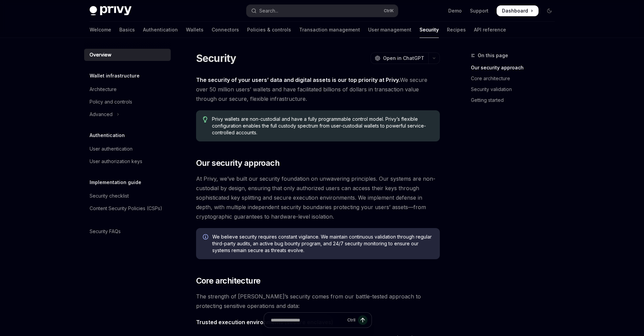 The image size is (644, 336). What do you see at coordinates (206, 237) in the screenshot?
I see `svg: Info` at bounding box center [206, 237].